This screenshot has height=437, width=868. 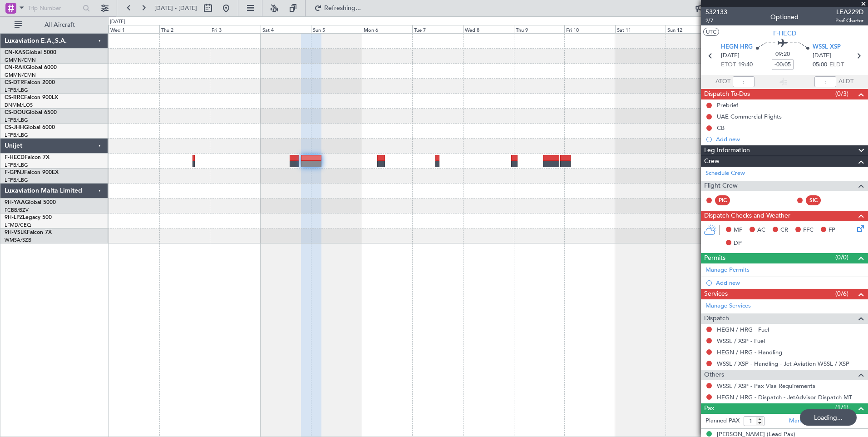 I want to click on span: WSSL XSP, so click(x=827, y=47).